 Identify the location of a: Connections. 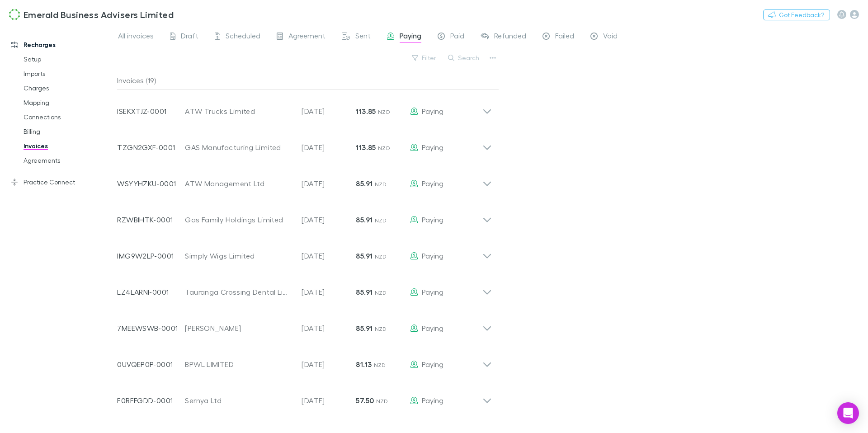
(65, 117).